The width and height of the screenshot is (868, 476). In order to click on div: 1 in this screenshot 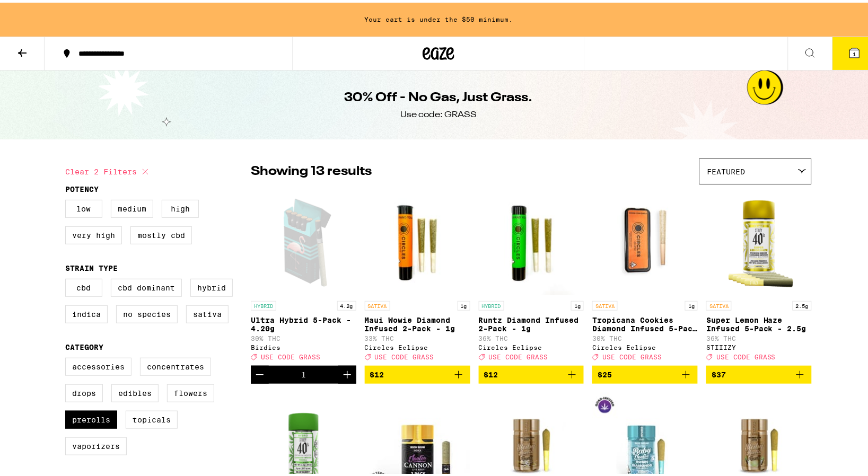, I will do `click(303, 372)`.